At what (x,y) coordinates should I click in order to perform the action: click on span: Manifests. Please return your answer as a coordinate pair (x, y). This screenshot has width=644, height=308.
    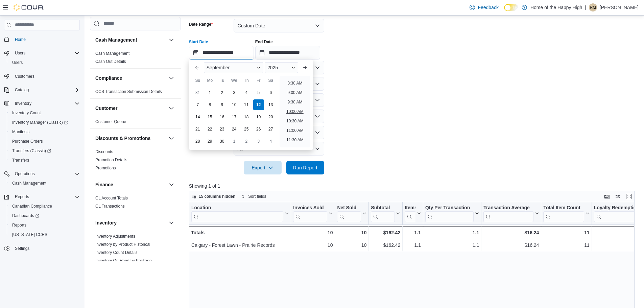
    Looking at the image, I should click on (45, 132).